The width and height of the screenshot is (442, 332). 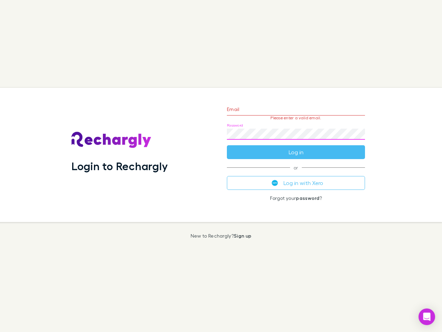 I want to click on button: Log in with Xero, so click(x=296, y=183).